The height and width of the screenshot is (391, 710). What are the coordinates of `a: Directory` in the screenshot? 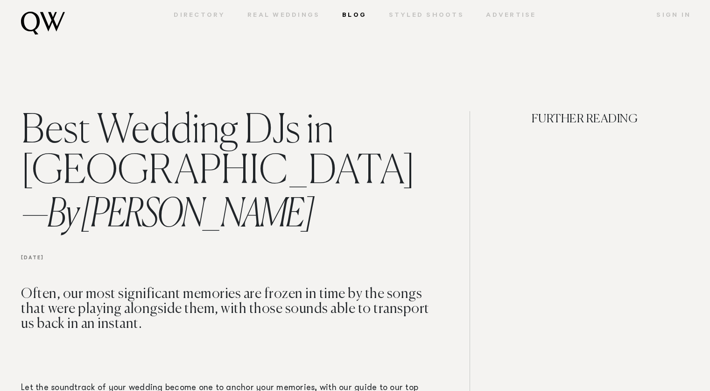 It's located at (200, 16).